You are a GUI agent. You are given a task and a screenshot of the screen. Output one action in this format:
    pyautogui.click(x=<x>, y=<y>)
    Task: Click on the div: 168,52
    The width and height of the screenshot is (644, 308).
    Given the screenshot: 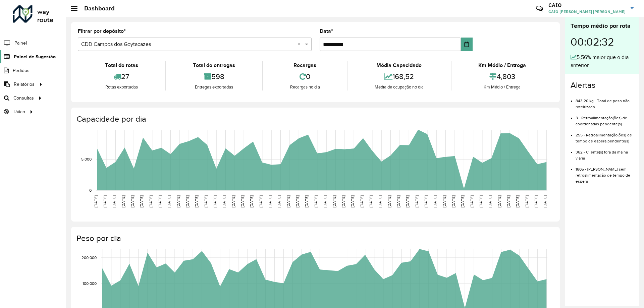 What is the action you would take?
    pyautogui.click(x=399, y=77)
    